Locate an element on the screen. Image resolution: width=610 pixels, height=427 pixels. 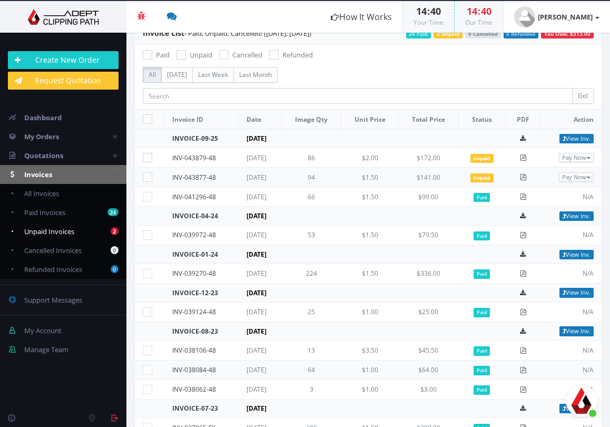
span: Cancelled is located at coordinates (247, 55).